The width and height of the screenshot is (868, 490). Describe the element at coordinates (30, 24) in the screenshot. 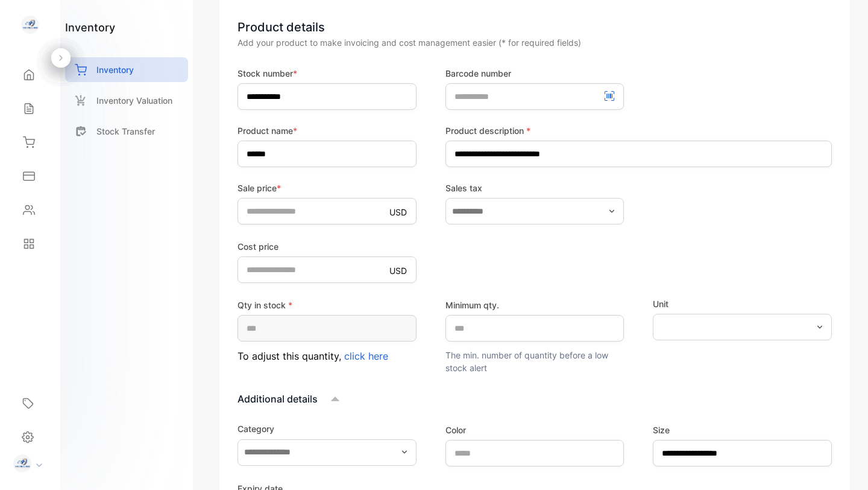

I see `img: logo` at that location.